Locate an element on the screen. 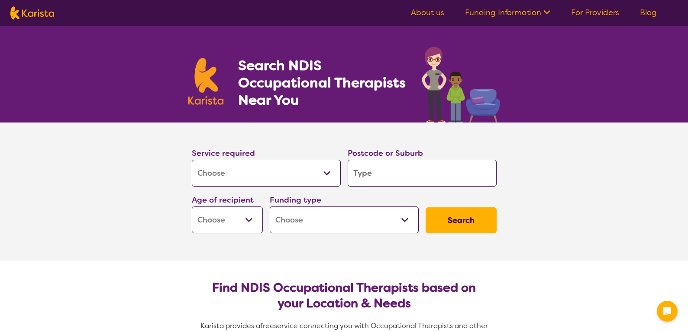 This screenshot has height=332, width=688. span: free is located at coordinates (267, 326).